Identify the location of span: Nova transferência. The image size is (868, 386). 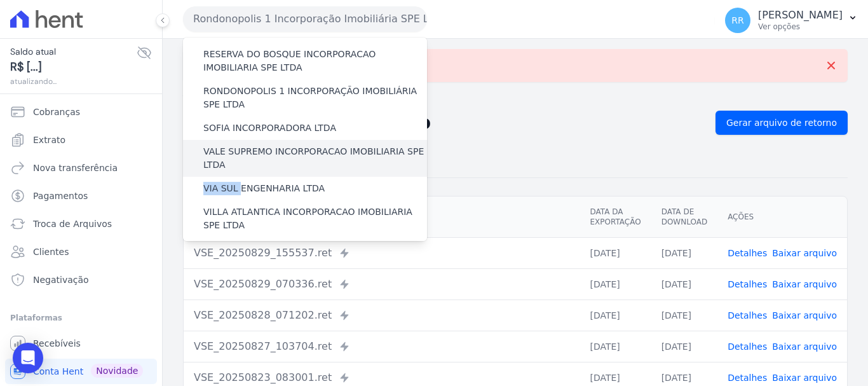
(75, 168).